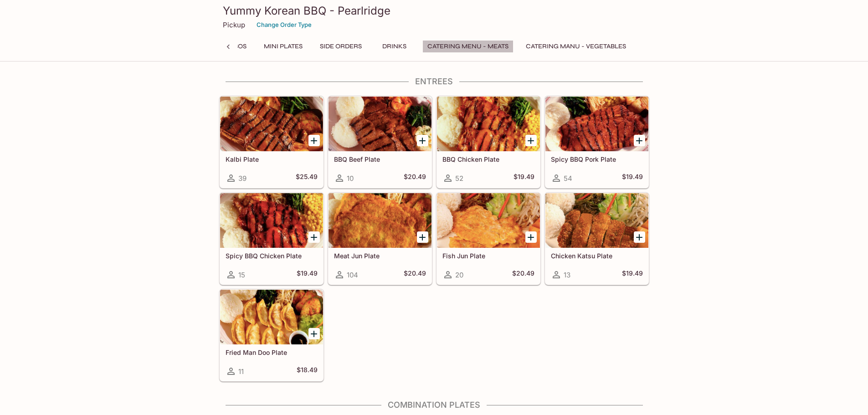 The height and width of the screenshot is (415, 868). I want to click on div: Spicy BBQ Chicken Plate, so click(271, 220).